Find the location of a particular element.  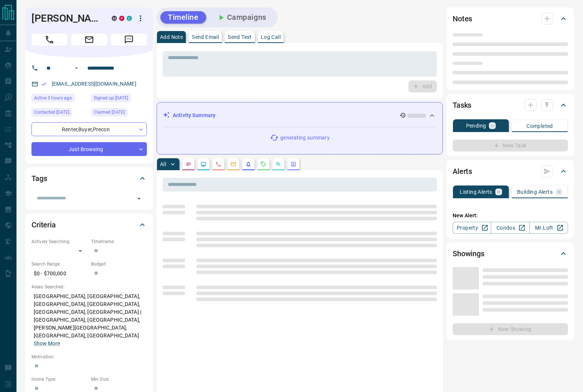

svg: Emails is located at coordinates (233, 164).